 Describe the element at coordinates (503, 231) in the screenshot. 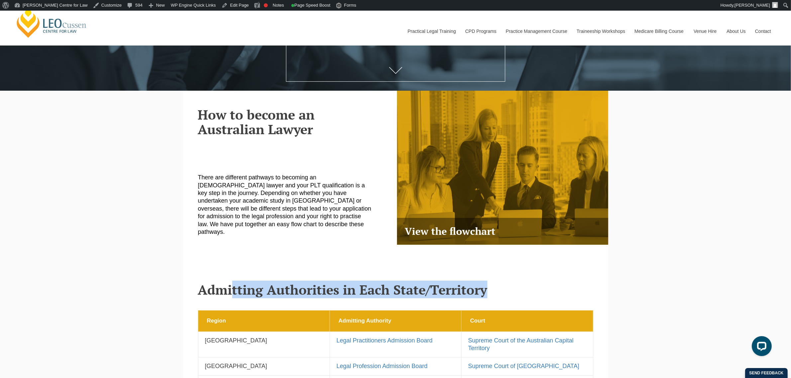

I see `h3: View the flowchart` at that location.